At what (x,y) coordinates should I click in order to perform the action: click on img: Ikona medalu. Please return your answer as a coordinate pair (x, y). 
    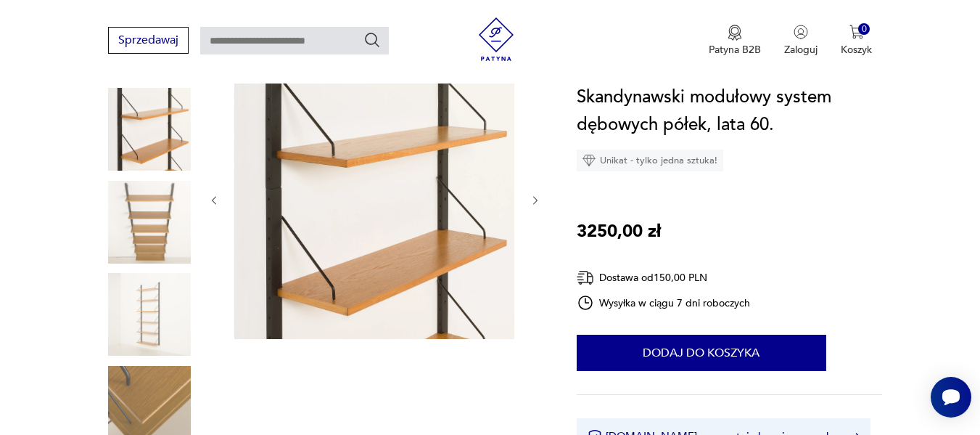
    Looking at the image, I should click on (735, 33).